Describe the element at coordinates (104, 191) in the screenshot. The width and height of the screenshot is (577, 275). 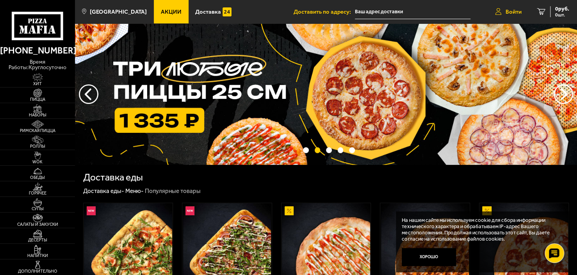
I see `a: Доставка еды-` at that location.